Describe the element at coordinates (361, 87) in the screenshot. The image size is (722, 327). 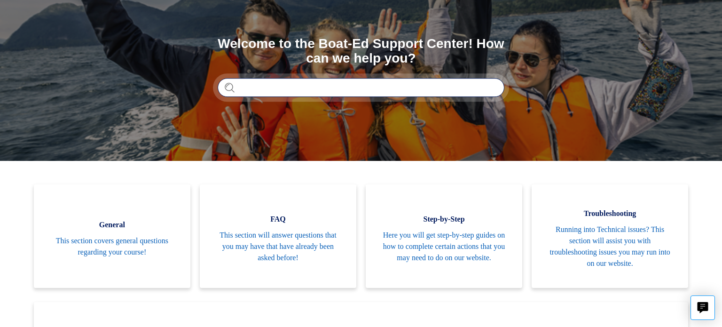
I see `input: Search` at that location.